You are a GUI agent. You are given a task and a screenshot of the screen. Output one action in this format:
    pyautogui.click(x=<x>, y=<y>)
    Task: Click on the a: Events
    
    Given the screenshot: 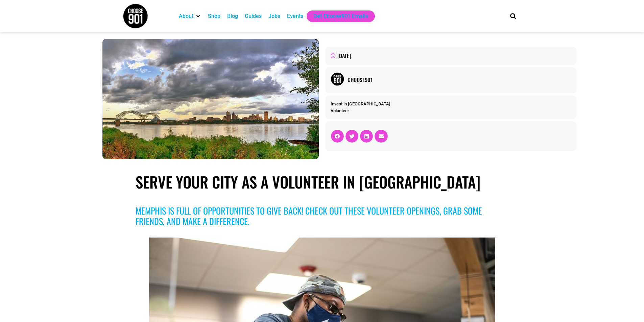 What is the action you would take?
    pyautogui.click(x=295, y=16)
    